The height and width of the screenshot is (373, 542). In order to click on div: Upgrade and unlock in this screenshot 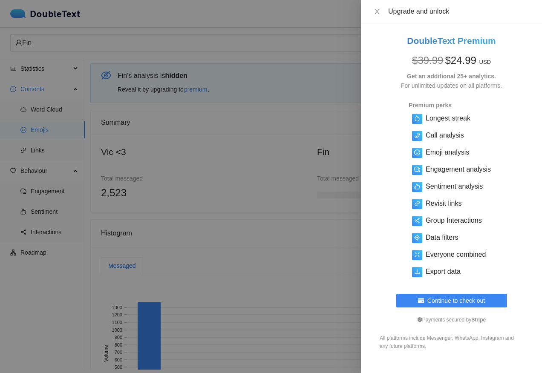, I will do `click(460, 11)`.